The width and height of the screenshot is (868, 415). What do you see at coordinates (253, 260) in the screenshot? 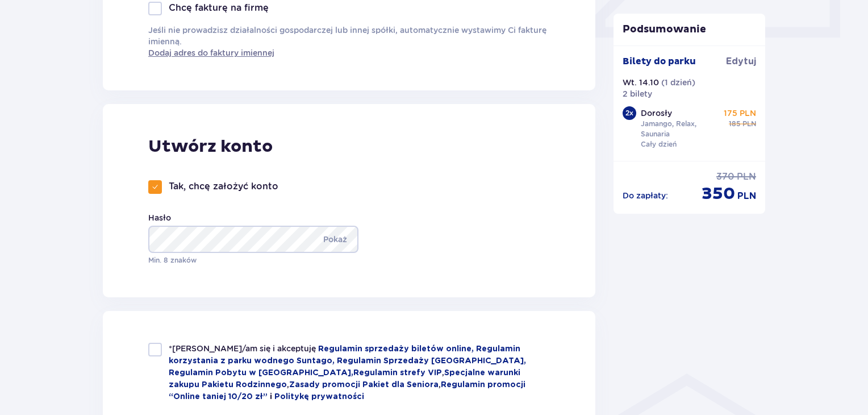
I see `p: Min. 8 znaków` at bounding box center [253, 260].